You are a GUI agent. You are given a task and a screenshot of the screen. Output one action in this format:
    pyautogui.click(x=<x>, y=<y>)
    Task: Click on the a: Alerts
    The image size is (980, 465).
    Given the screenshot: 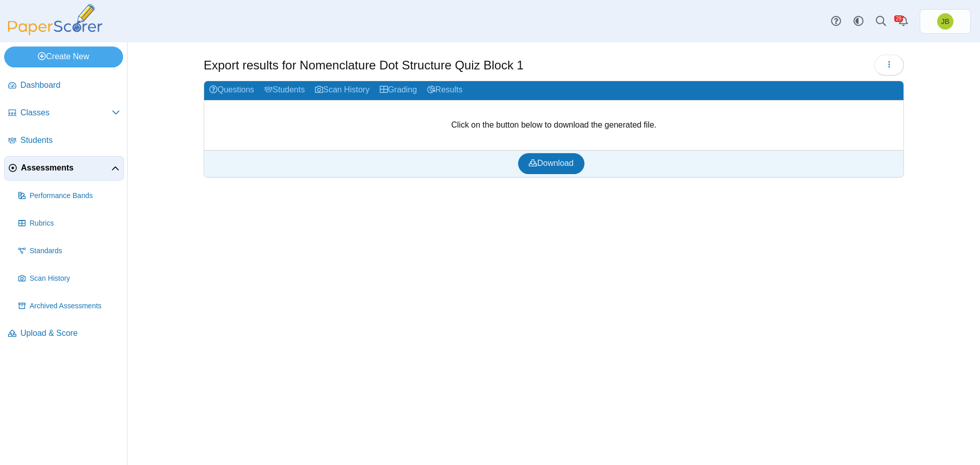 What is the action you would take?
    pyautogui.click(x=903, y=21)
    